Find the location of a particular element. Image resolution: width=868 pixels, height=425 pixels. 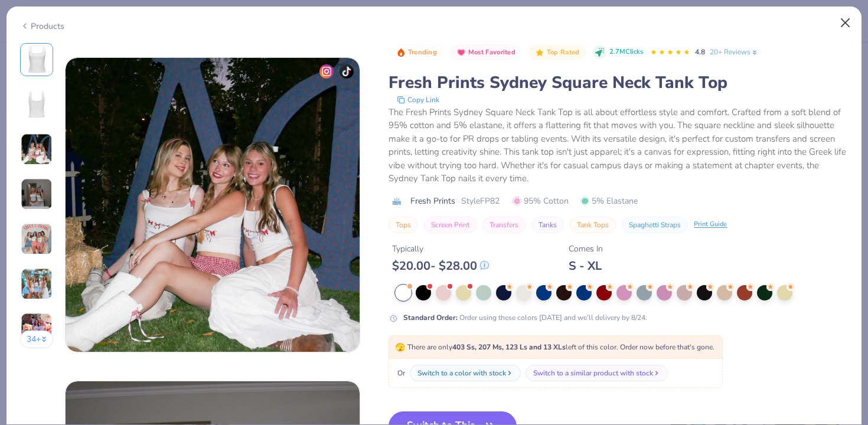

div: Fresh Prints Sydney Square Neck Tank Top is located at coordinates (618, 83).